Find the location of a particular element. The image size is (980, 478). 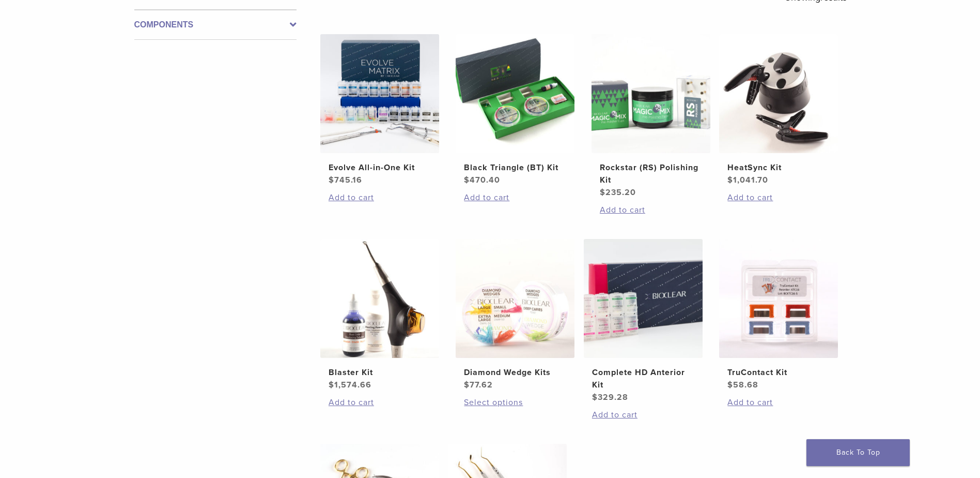

a: Add to cart: “Evolve All-in-One Kit” is located at coordinates (380, 198).